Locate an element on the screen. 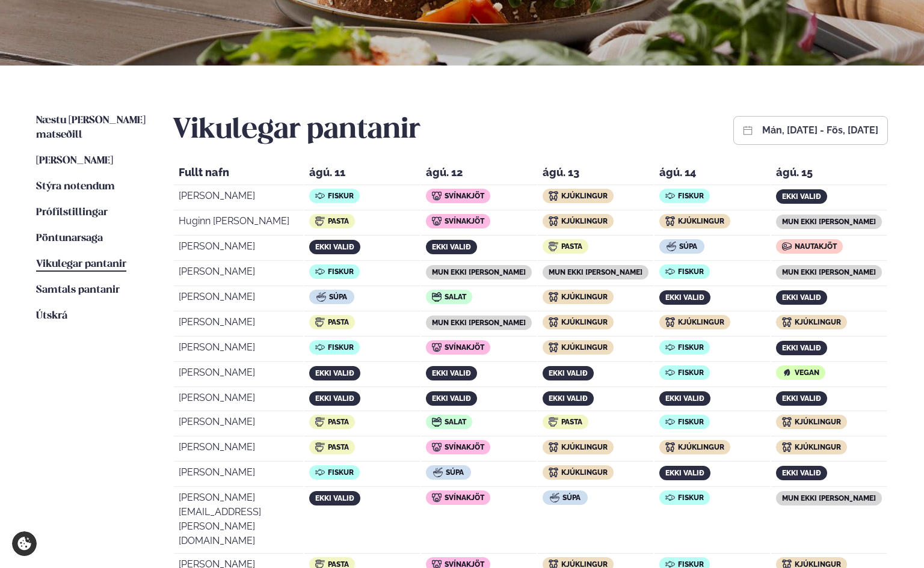  a: Samtals pantanir is located at coordinates (78, 290).